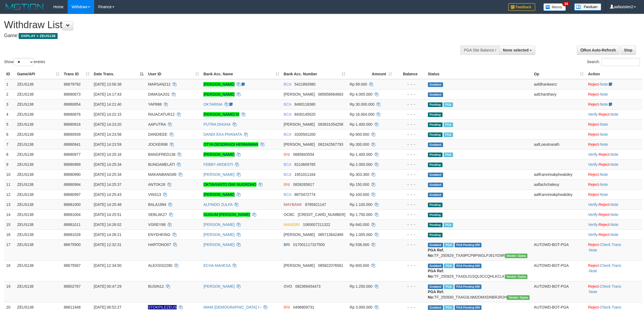 The width and height of the screenshot is (644, 311). Describe the element at coordinates (287, 184) in the screenshot. I see `span: BNI` at that location.